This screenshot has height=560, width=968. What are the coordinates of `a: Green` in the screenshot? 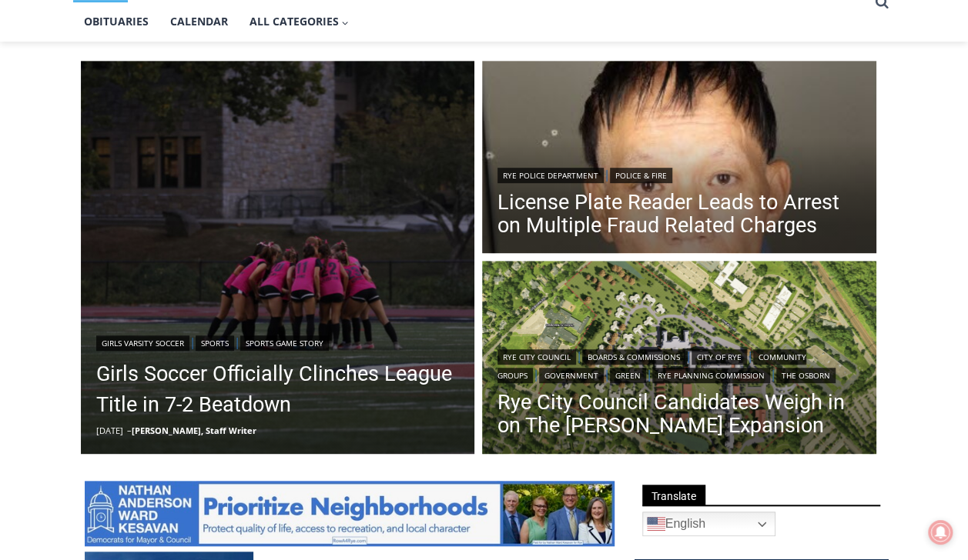 It's located at (628, 376).